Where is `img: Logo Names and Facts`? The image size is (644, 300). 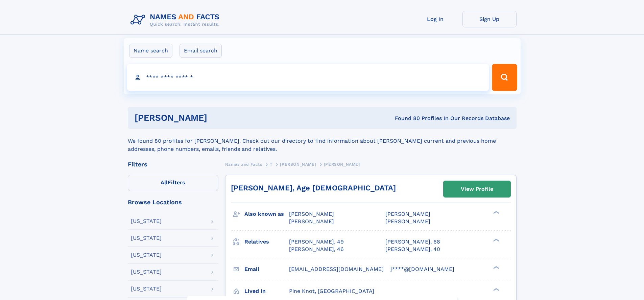 img: Logo Names and Facts is located at coordinates (177, 20).